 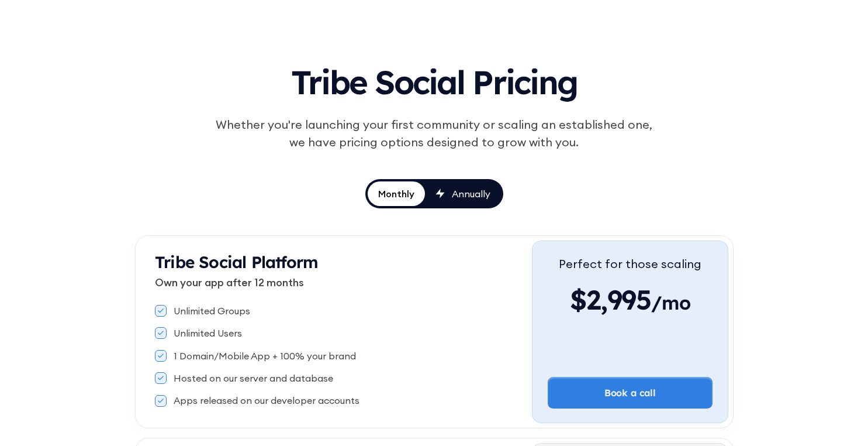 I want to click on a: Book a call, so click(x=631, y=393).